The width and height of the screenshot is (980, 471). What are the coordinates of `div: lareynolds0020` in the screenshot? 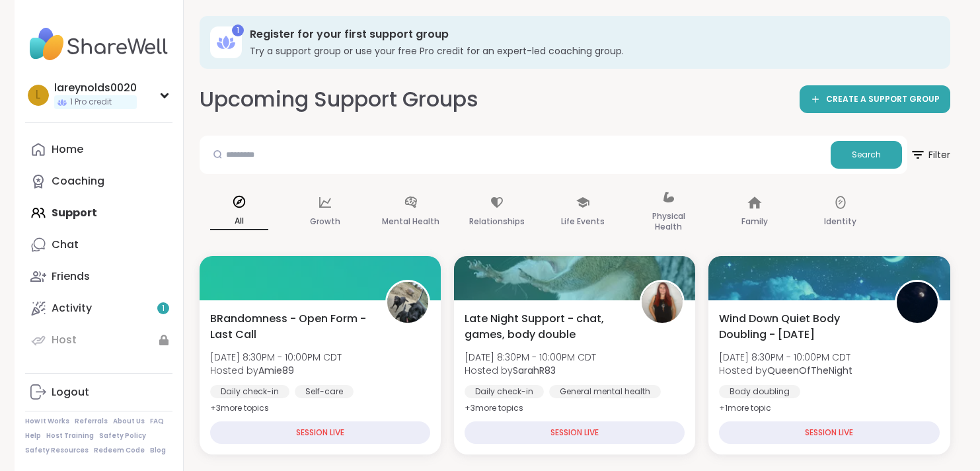 It's located at (95, 88).